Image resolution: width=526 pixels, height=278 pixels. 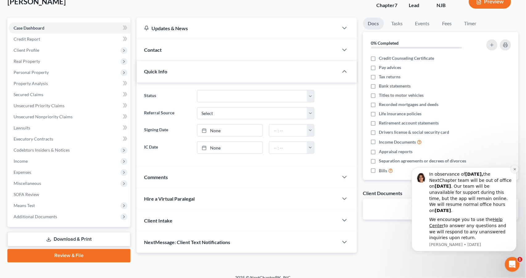 I want to click on span: Income, so click(x=21, y=161).